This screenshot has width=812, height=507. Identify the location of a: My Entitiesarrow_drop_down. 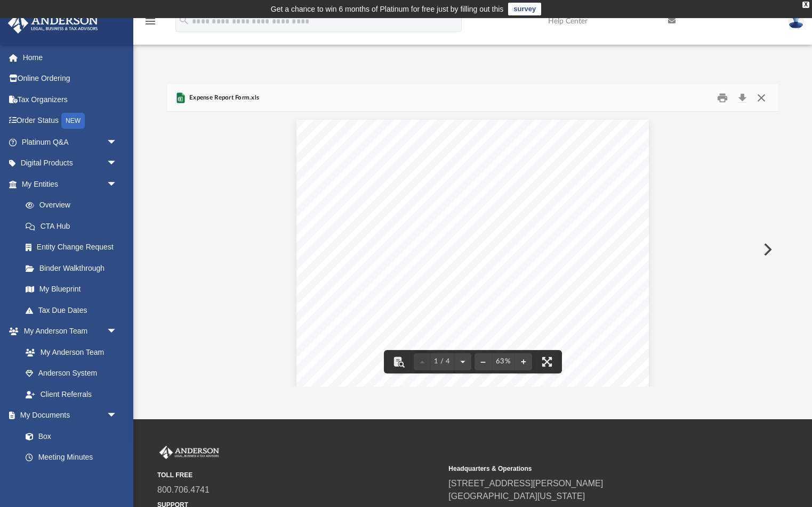
(71, 184).